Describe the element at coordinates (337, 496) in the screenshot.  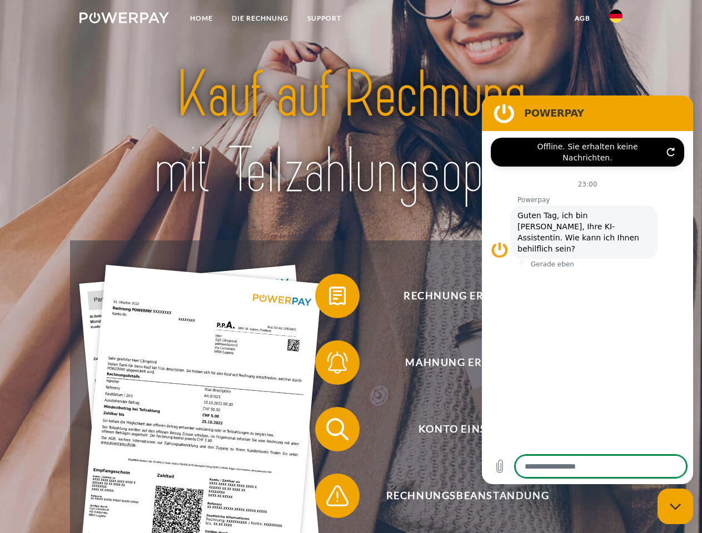
I see `img: qb_warning.svg` at that location.